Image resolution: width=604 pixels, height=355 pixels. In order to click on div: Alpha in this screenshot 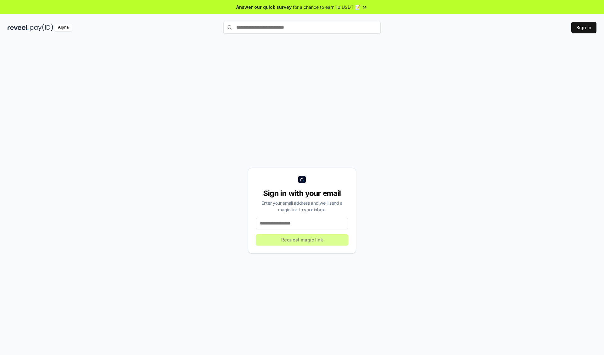, I will do `click(63, 27)`.